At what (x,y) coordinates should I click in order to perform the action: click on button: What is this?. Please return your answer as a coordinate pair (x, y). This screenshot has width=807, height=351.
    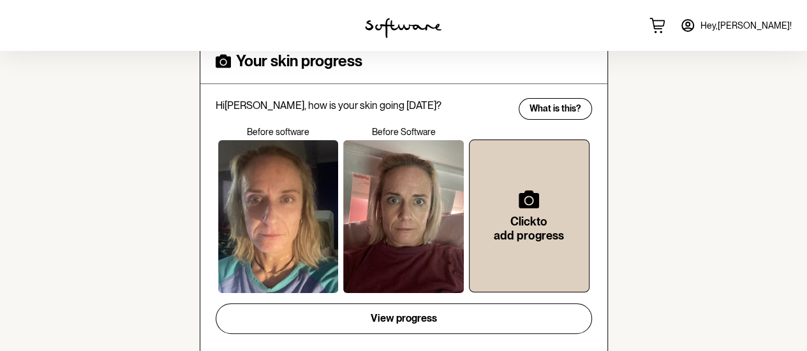
    Looking at the image, I should click on (555, 109).